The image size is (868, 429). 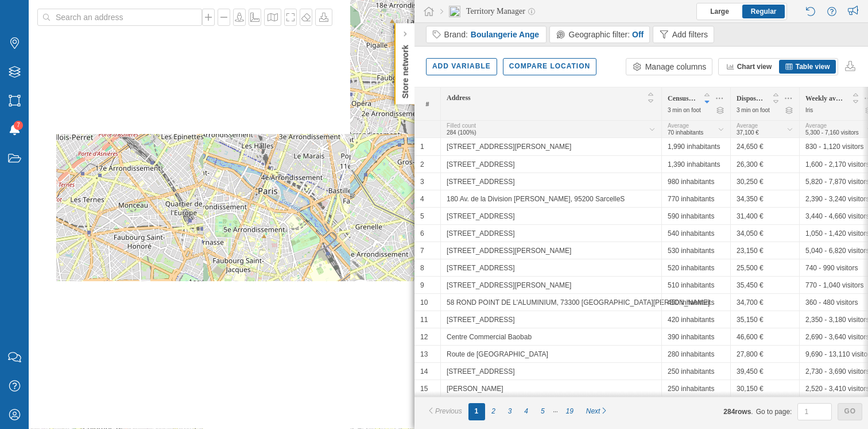 What do you see at coordinates (422, 285) in the screenshot?
I see `div: 9` at bounding box center [422, 285].